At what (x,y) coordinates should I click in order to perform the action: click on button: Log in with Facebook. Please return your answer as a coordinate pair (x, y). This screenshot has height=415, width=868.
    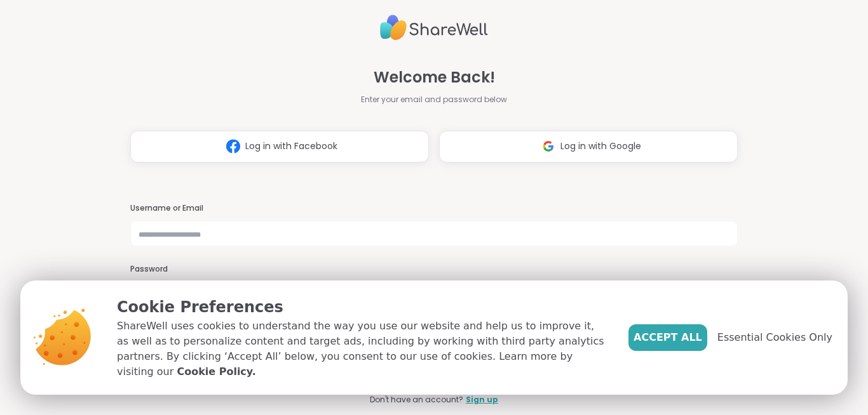
    Looking at the image, I should click on (280, 146).